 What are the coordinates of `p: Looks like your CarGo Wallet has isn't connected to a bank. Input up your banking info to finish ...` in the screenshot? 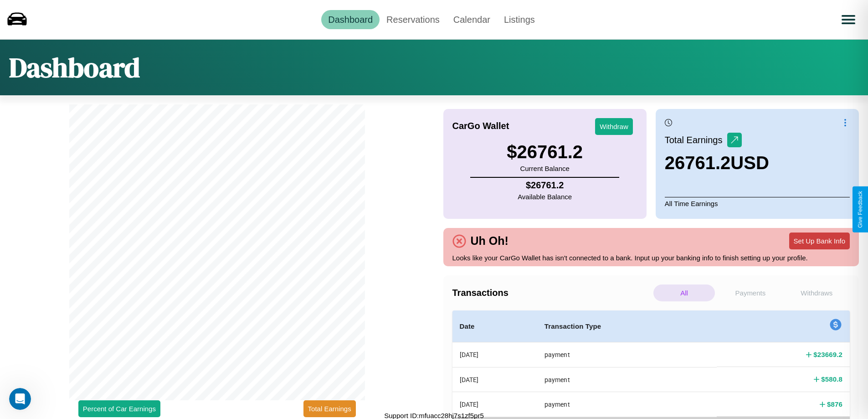 It's located at (651, 258).